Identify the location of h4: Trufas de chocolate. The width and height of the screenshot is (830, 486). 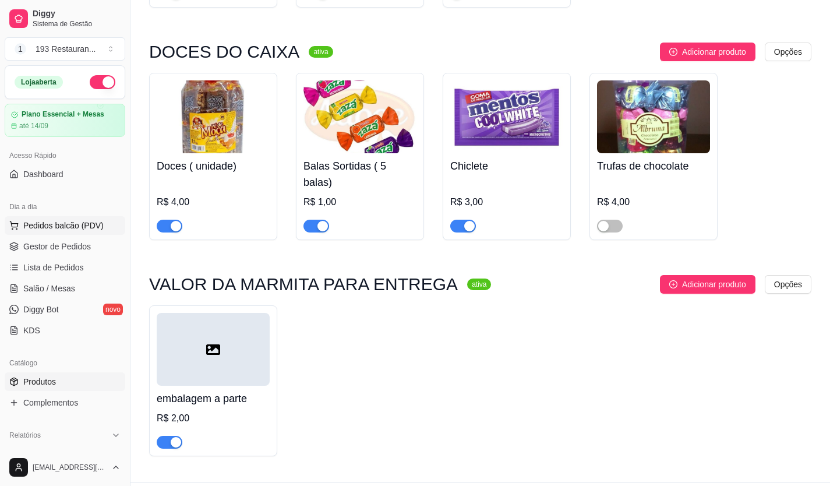
(654, 166).